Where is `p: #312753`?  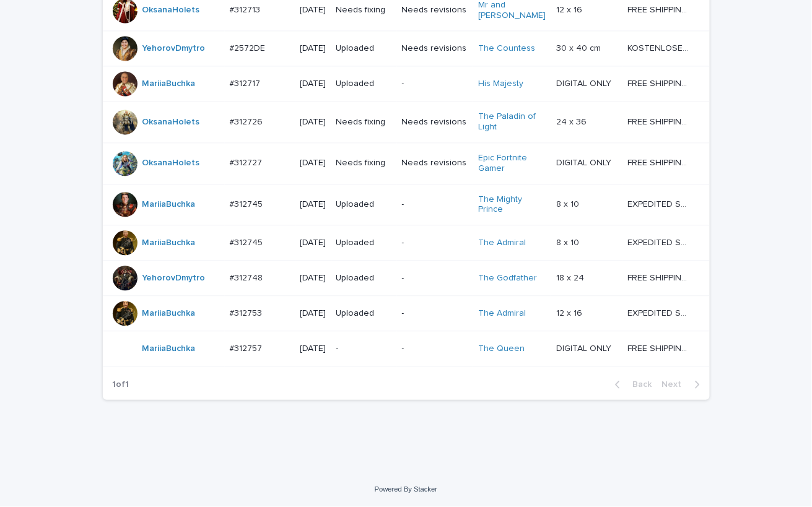
p: #312753 is located at coordinates (247, 312).